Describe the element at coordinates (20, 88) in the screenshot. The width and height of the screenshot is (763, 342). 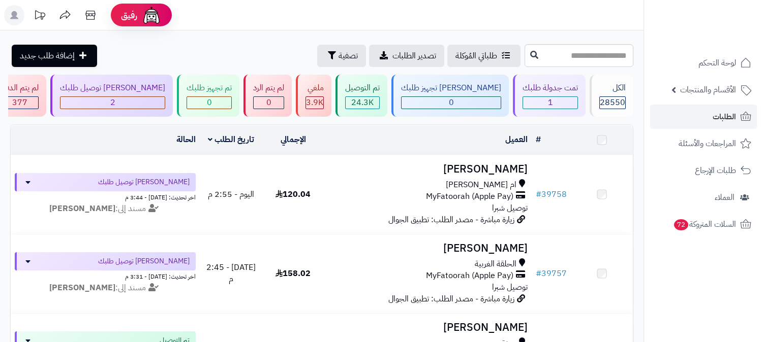
I see `div: لم يتم الدفع` at that location.